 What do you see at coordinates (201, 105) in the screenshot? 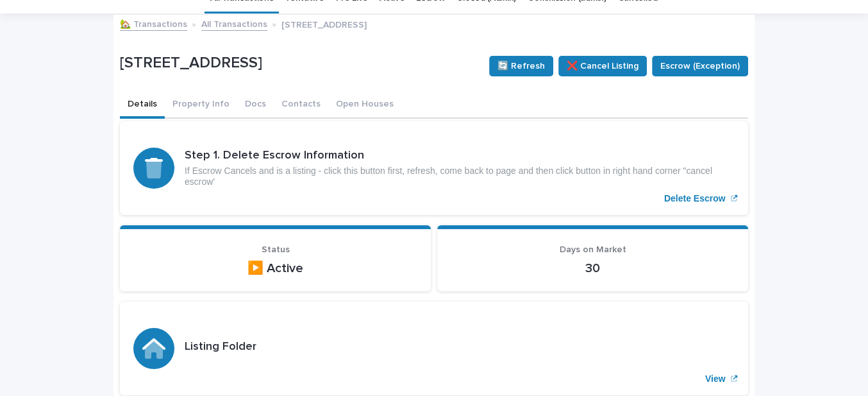
I see `button: Property Info` at bounding box center [201, 105].